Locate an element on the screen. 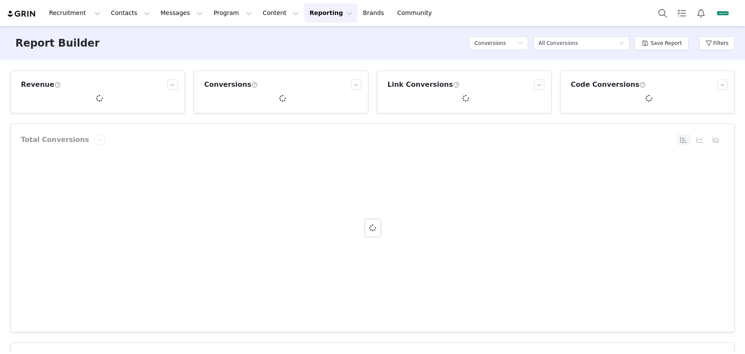 The image size is (745, 354). button: Save Report is located at coordinates (662, 43).